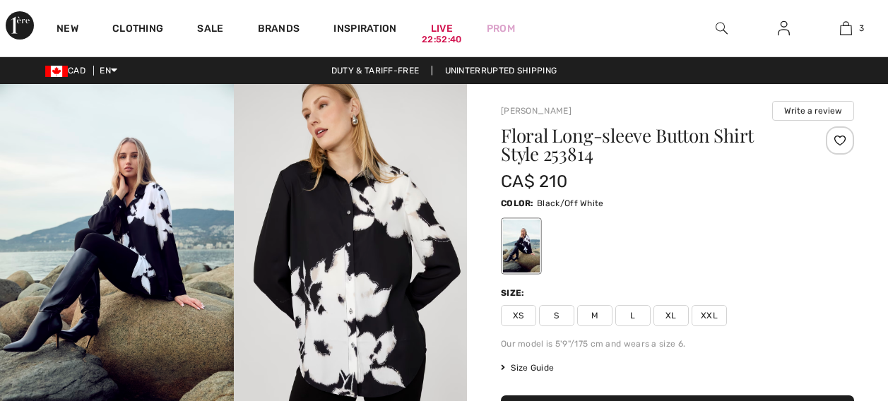  What do you see at coordinates (527, 368) in the screenshot?
I see `span: Size Guide` at bounding box center [527, 368].